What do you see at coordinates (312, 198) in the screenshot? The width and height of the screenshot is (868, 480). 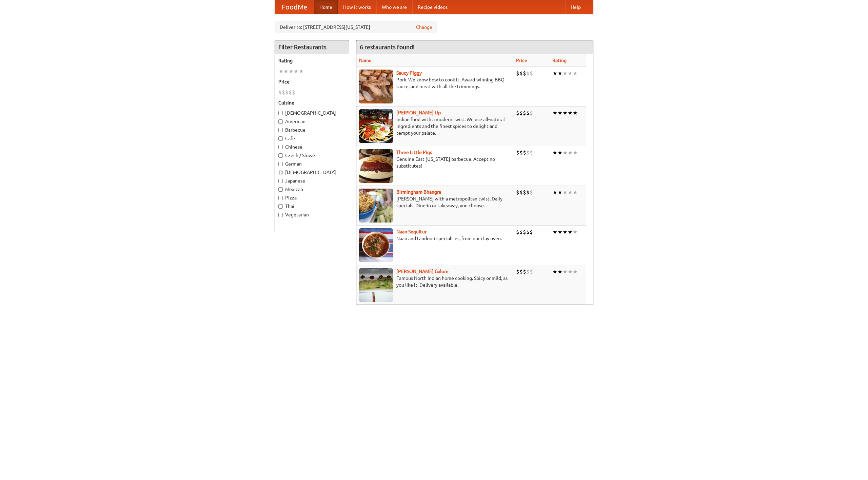 I see `label: Pizza` at bounding box center [312, 198].